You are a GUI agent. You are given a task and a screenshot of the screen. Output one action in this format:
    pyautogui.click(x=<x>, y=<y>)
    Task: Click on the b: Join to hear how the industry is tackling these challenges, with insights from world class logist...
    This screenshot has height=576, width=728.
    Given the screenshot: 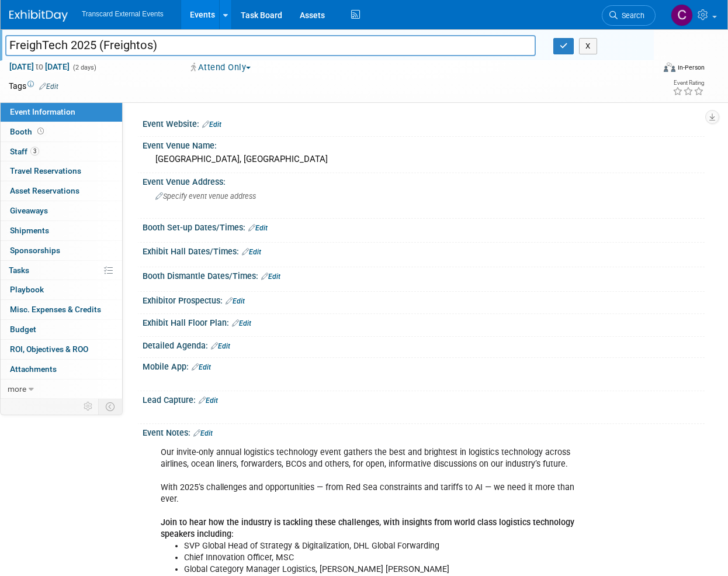 What is the action you would take?
    pyautogui.click(x=367, y=528)
    